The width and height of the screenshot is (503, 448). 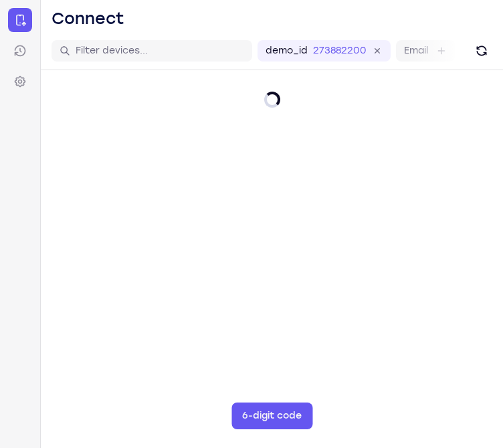 What do you see at coordinates (286, 51) in the screenshot?
I see `label: demo_id` at bounding box center [286, 51].